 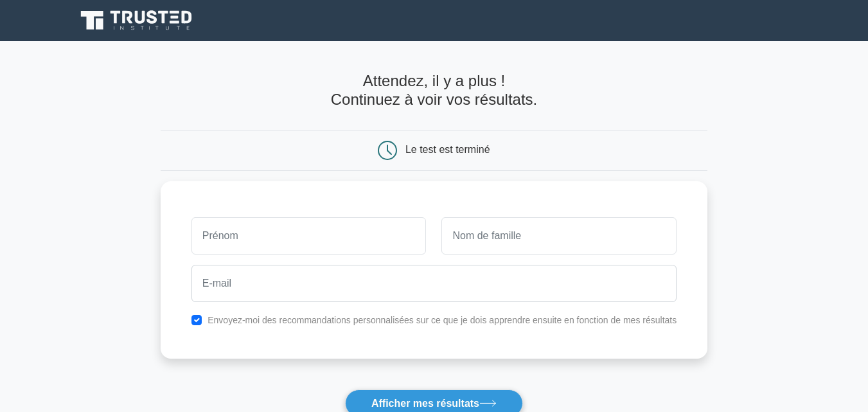 What do you see at coordinates (559, 236) in the screenshot?
I see `input: Nom de famille` at bounding box center [559, 236].